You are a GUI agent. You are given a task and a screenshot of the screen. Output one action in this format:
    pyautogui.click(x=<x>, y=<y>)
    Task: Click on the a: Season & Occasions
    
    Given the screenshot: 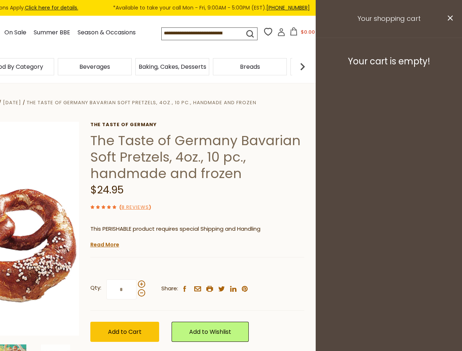 What is the action you would take?
    pyautogui.click(x=106, y=33)
    